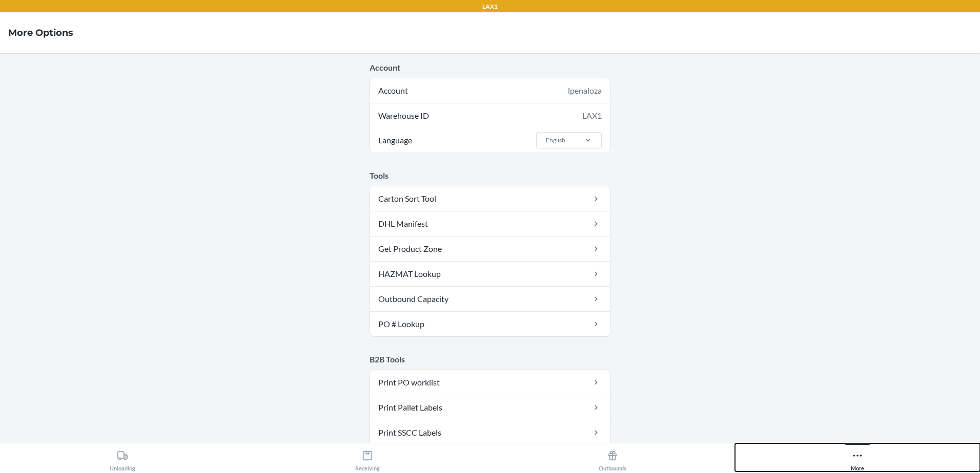 The height and width of the screenshot is (473, 980). I want to click on a: Carton Sort Tool, so click(490, 199).